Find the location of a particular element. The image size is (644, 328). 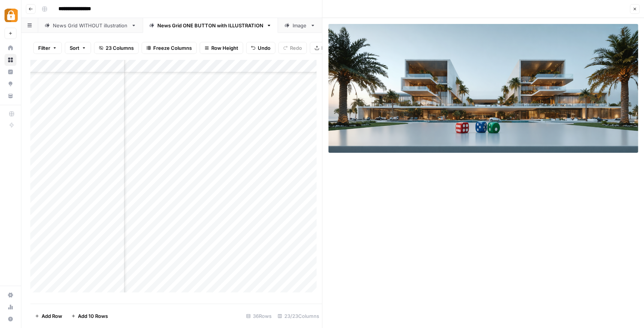

a: Usage is located at coordinates (11, 307).